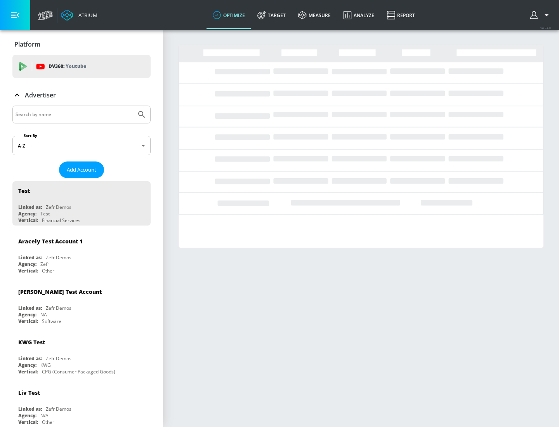 The width and height of the screenshot is (559, 427). What do you see at coordinates (76, 66) in the screenshot?
I see `p: Youtube` at bounding box center [76, 66].